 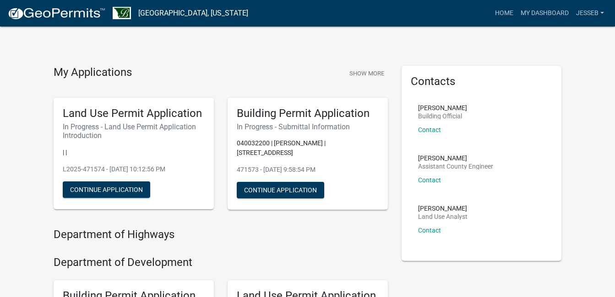 I want to click on a: My Dashboard, so click(x=544, y=13).